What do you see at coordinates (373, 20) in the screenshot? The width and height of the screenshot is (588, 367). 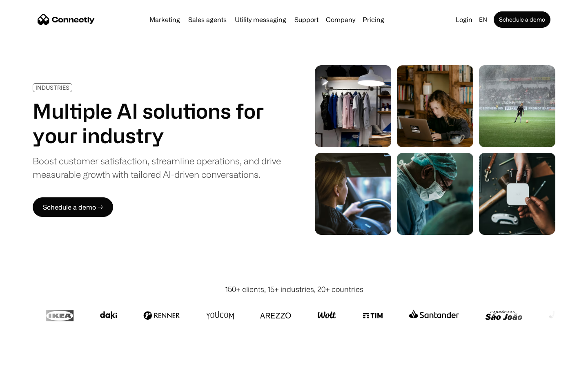 I see `a: Pricing` at bounding box center [373, 20].